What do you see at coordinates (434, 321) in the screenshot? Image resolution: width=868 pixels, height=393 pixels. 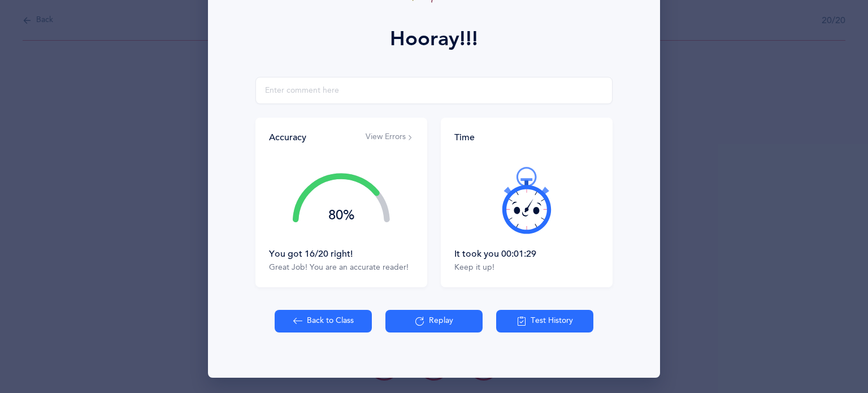 I see `button: Replay` at bounding box center [434, 321].